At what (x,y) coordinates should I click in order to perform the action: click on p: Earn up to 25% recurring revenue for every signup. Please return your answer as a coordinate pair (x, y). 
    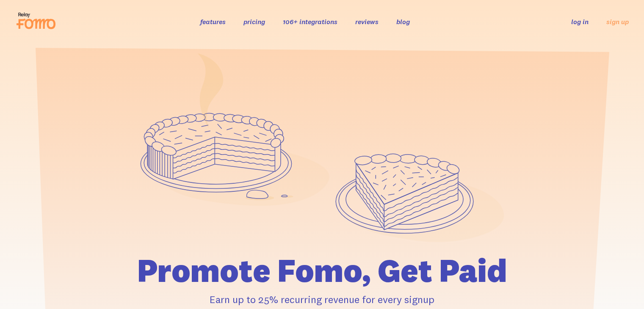
    Looking at the image, I should click on (322, 299).